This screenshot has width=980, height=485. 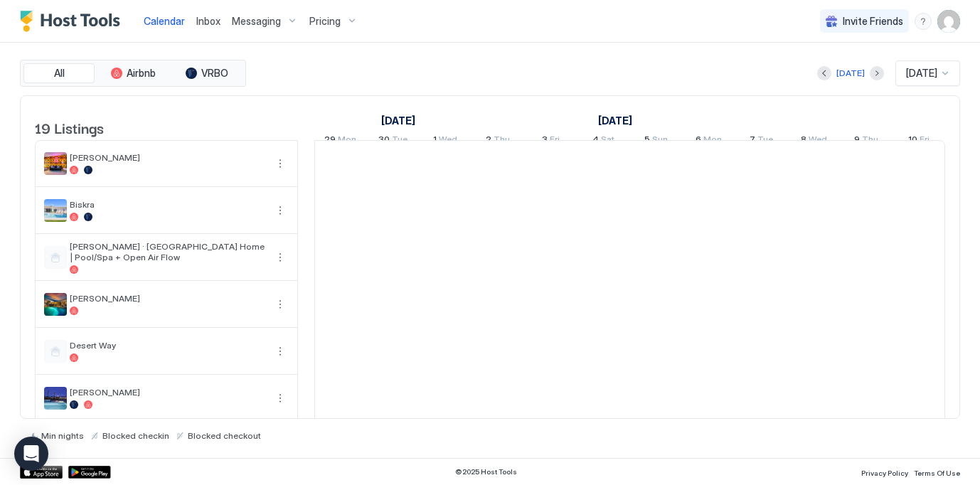 I want to click on div: Google Play Store, so click(x=89, y=472).